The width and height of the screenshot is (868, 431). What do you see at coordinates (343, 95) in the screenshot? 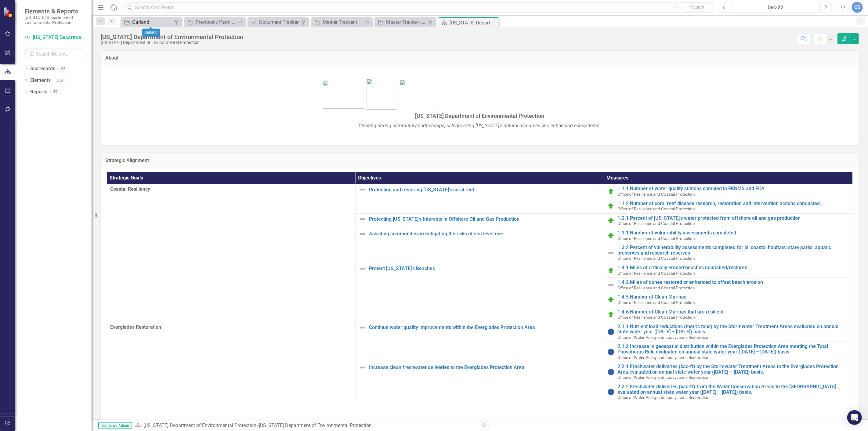
I see `img: bhsp1.png` at bounding box center [343, 95].